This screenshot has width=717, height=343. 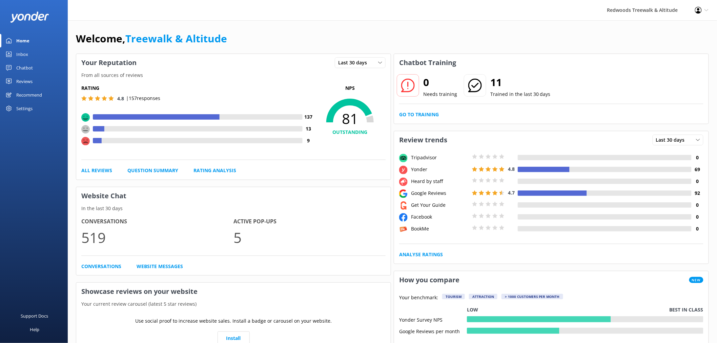 I want to click on p: Low, so click(x=472, y=309).